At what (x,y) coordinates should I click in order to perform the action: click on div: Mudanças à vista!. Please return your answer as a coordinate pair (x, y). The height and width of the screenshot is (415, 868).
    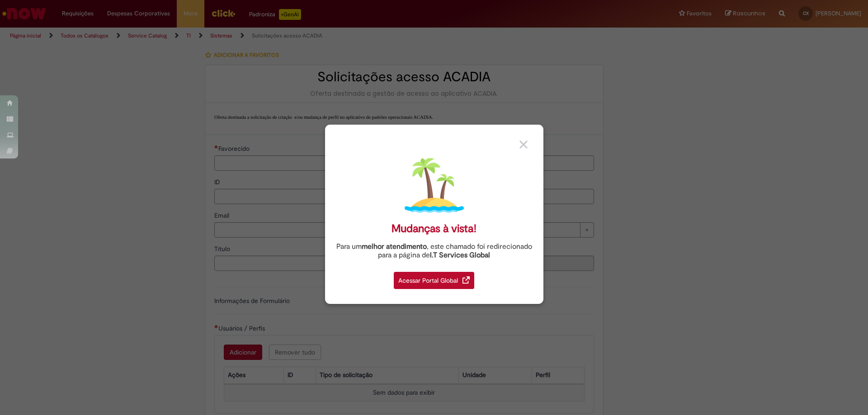
    Looking at the image, I should click on (434, 228).